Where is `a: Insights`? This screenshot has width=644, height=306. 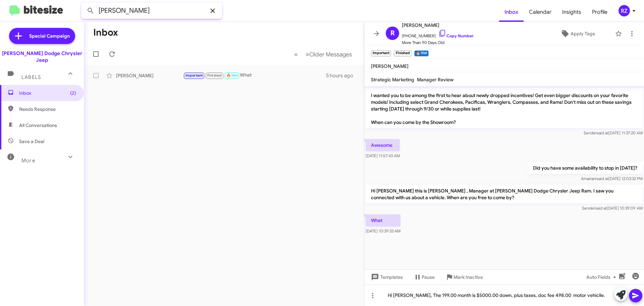
a: Insights is located at coordinates (571, 12).